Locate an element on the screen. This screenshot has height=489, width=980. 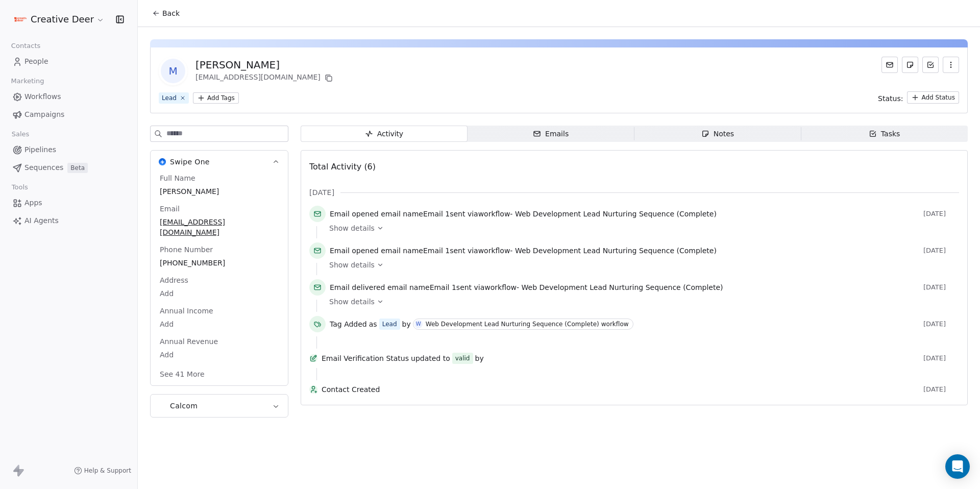
a: Pipelines is located at coordinates (69, 150).